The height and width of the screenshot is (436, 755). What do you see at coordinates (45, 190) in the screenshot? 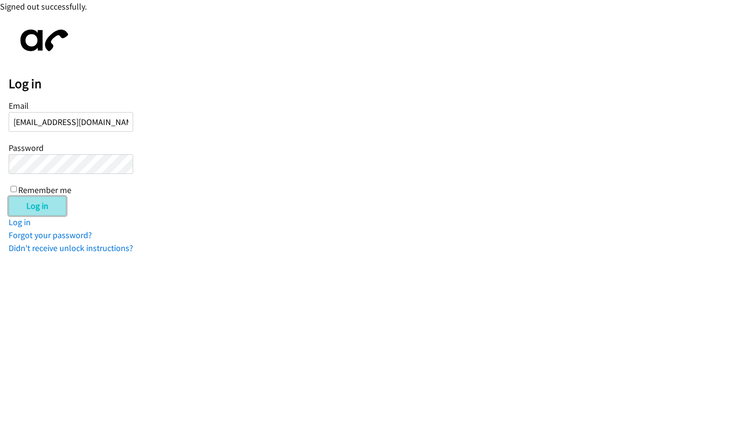
I see `label: Remember me` at bounding box center [45, 190].